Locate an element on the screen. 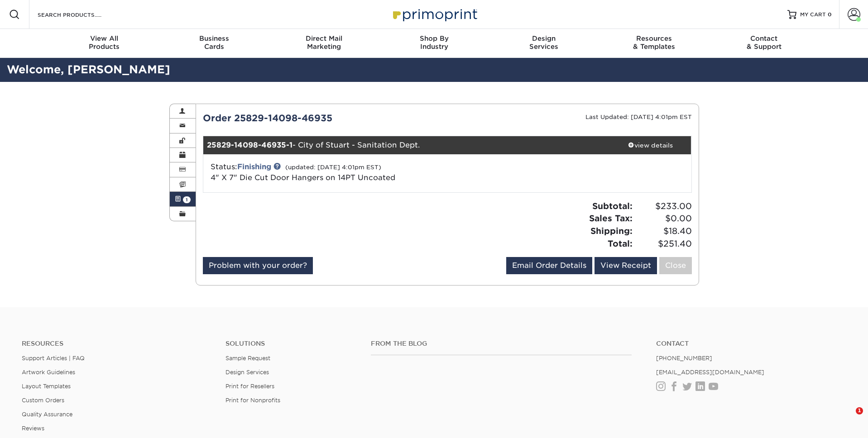 The width and height of the screenshot is (868, 438). strong: Sales Tax: is located at coordinates (611, 218).